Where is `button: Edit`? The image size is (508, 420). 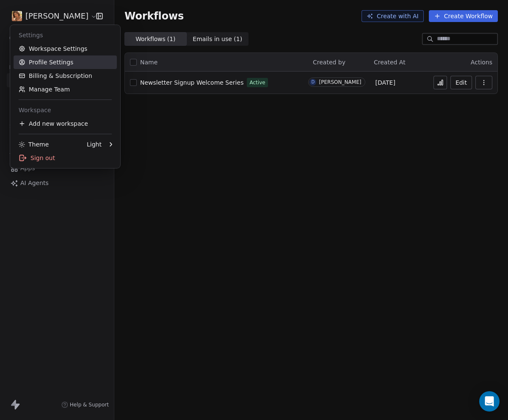 button: Edit is located at coordinates (461, 82).